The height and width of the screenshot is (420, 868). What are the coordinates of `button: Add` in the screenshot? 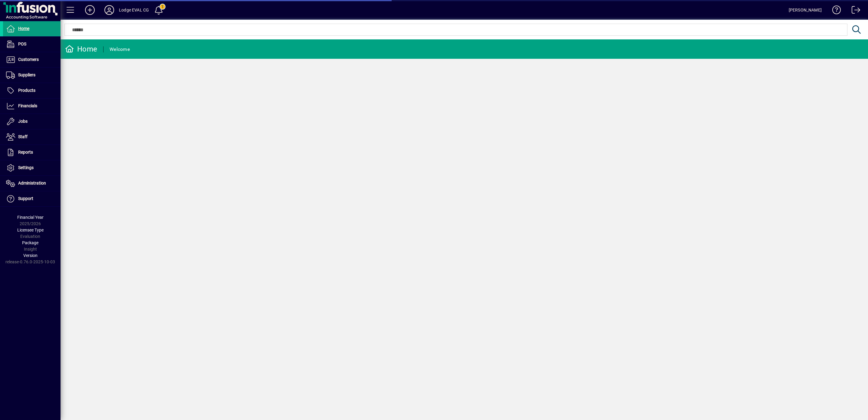 It's located at (90, 10).